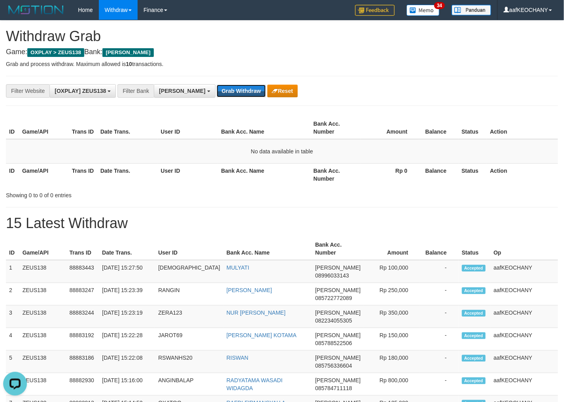 The width and height of the screenshot is (564, 402). I want to click on td: 88883192, so click(83, 339).